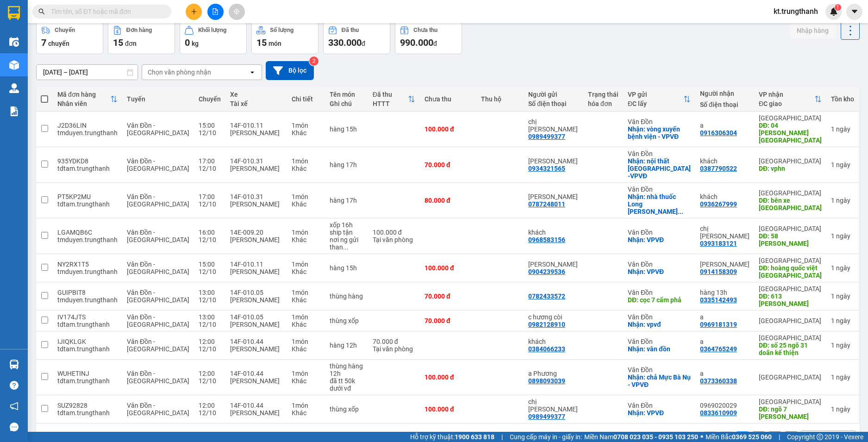  What do you see at coordinates (194, 12) in the screenshot?
I see `button: plus` at bounding box center [194, 12].